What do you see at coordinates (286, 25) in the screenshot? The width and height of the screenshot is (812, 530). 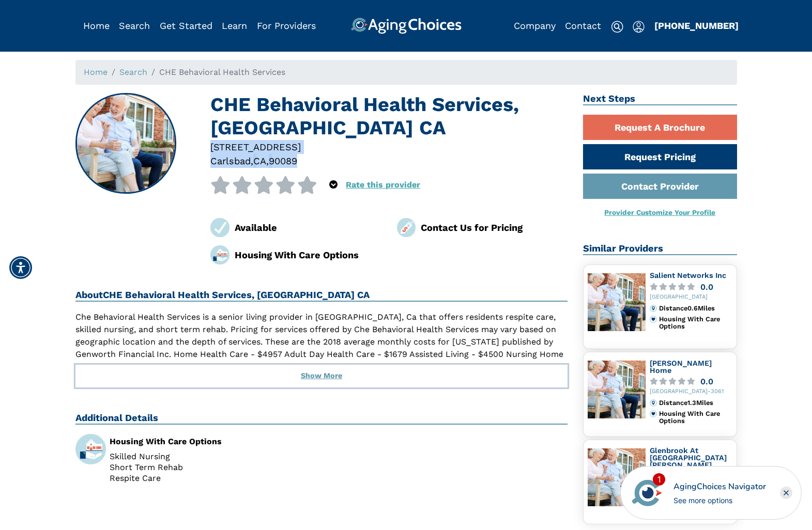 I see `a: For Providers` at bounding box center [286, 25].